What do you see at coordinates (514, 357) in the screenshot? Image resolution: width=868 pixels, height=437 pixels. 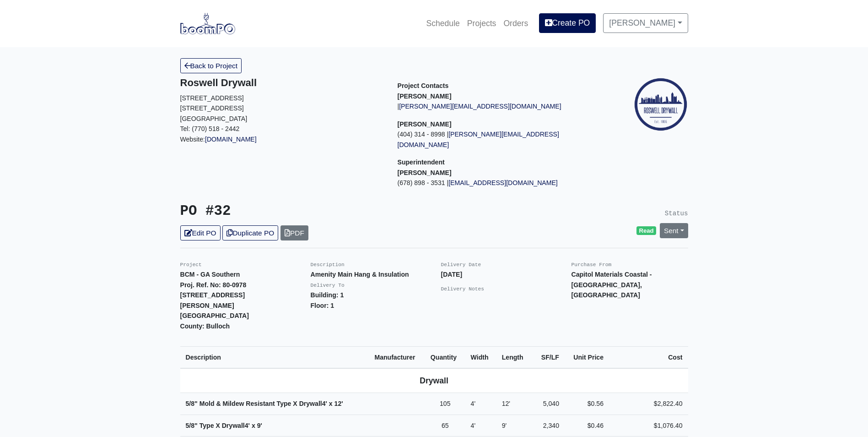 I see `th: Length` at bounding box center [514, 357].